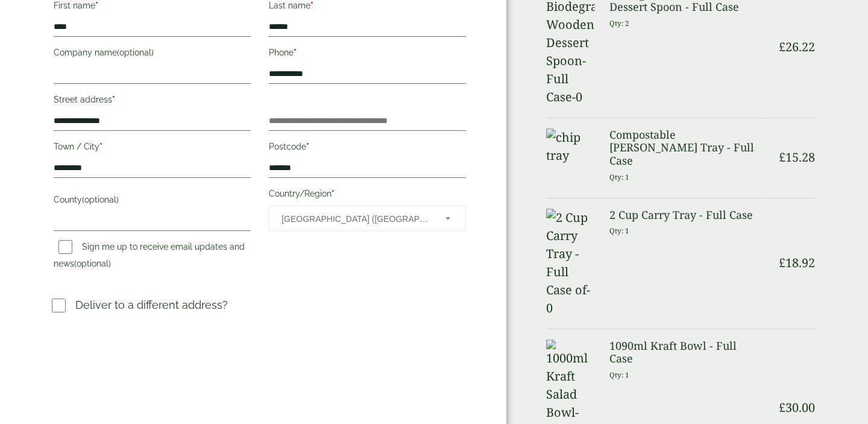 The image size is (868, 424). What do you see at coordinates (797, 407) in the screenshot?
I see `bdi: 30.00` at bounding box center [797, 407].